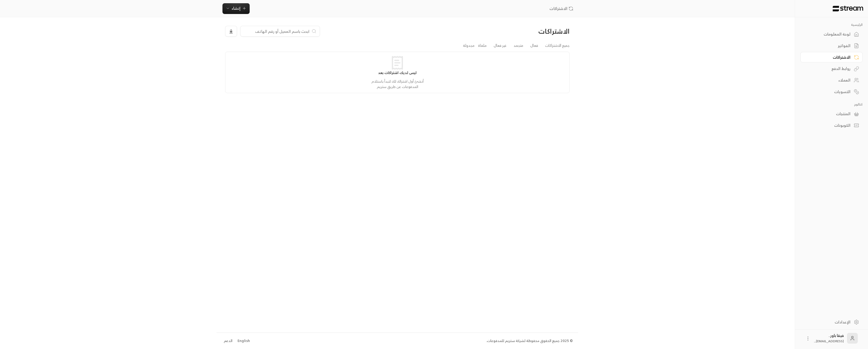 Image resolution: width=868 pixels, height=349 pixels. I want to click on img: Logo, so click(848, 8).